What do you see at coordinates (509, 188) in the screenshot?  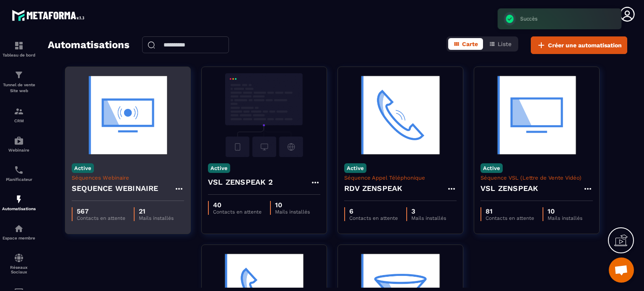 I see `h4: VSL ZENSPEAK` at bounding box center [509, 188].